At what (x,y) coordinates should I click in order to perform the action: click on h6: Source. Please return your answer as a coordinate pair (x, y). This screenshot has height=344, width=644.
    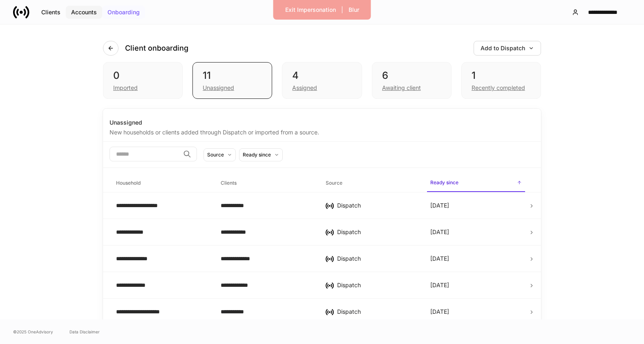
    Looking at the image, I should click on (334, 182).